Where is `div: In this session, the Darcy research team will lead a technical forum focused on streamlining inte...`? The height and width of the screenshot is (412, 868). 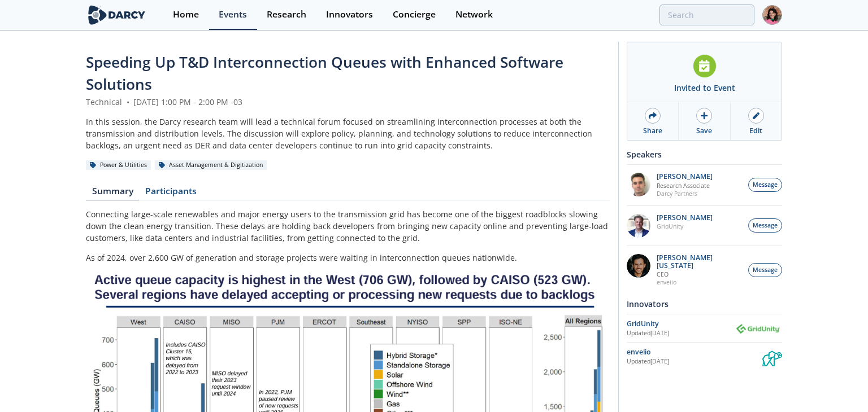 div: In this session, the Darcy research team will lead a technical forum focused on streamlining inte... is located at coordinates (348, 133).